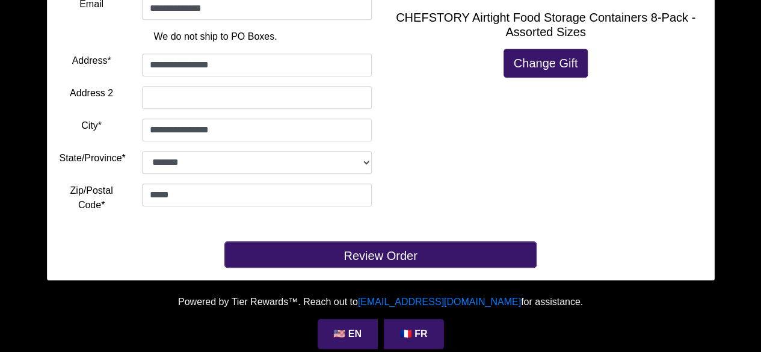 This screenshot has width=761, height=352. Describe the element at coordinates (348, 334) in the screenshot. I see `a: 🇺🇸 EN` at that location.